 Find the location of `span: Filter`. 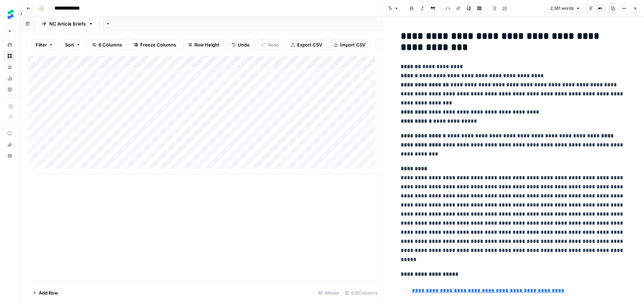

span: Filter is located at coordinates (41, 45).